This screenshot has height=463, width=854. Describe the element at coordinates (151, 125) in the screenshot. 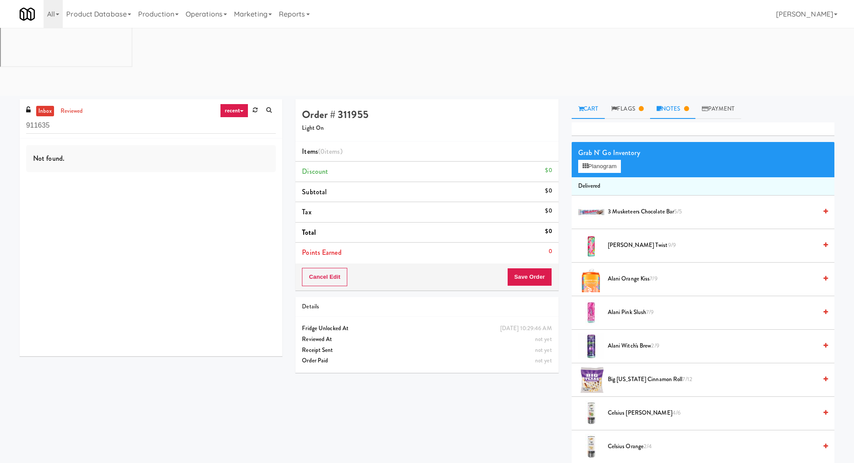

I see `input: Search vision orders` at that location.